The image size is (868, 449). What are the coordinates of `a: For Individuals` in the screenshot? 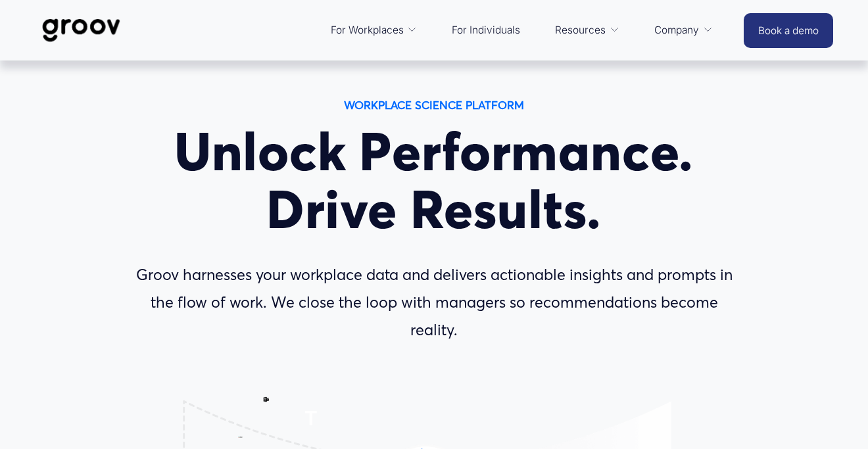 It's located at (486, 30).